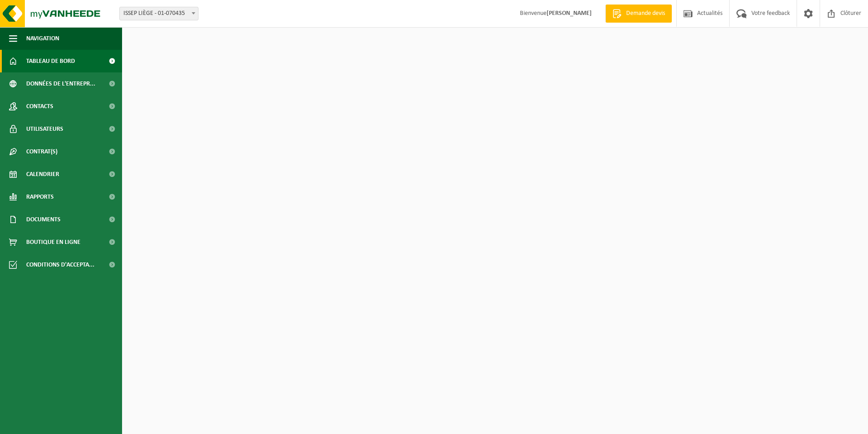 Image resolution: width=868 pixels, height=434 pixels. I want to click on span: Calendrier, so click(42, 174).